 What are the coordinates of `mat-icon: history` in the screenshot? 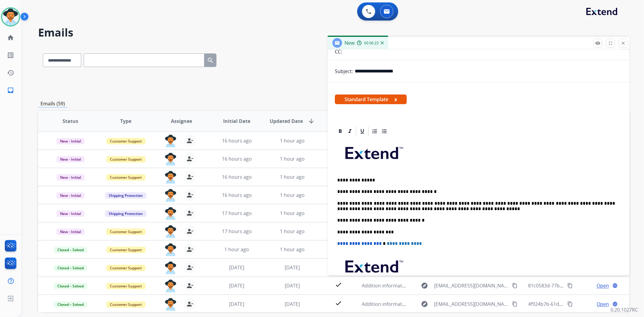 It's located at (11, 73).